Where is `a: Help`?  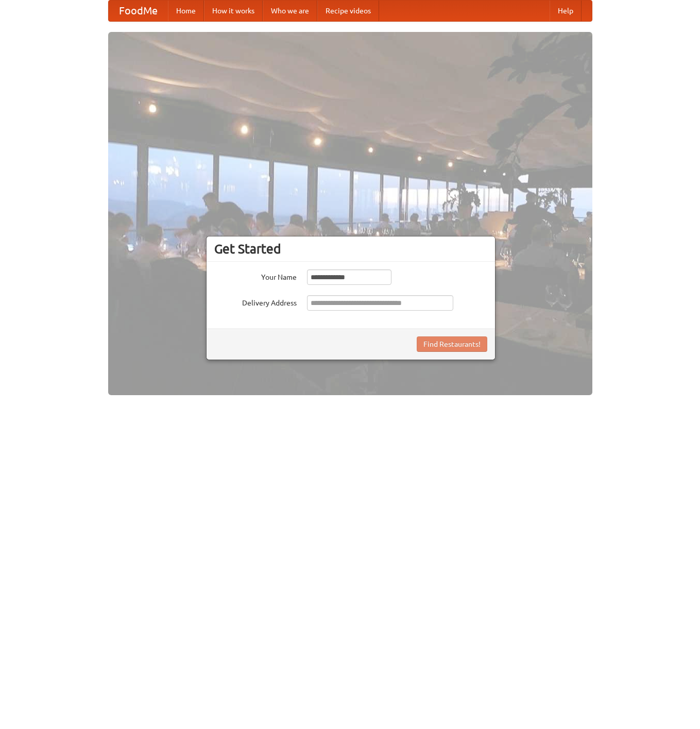
a: Help is located at coordinates (566, 11).